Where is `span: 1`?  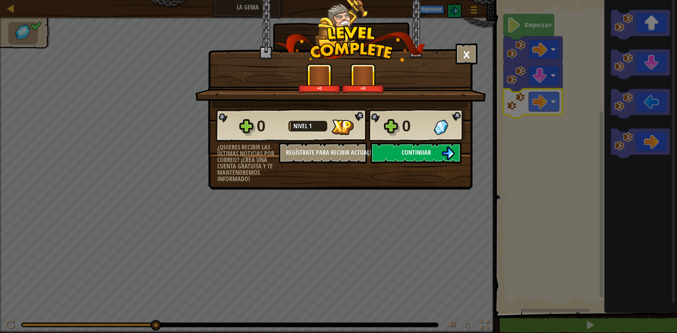 span: 1 is located at coordinates (310, 126).